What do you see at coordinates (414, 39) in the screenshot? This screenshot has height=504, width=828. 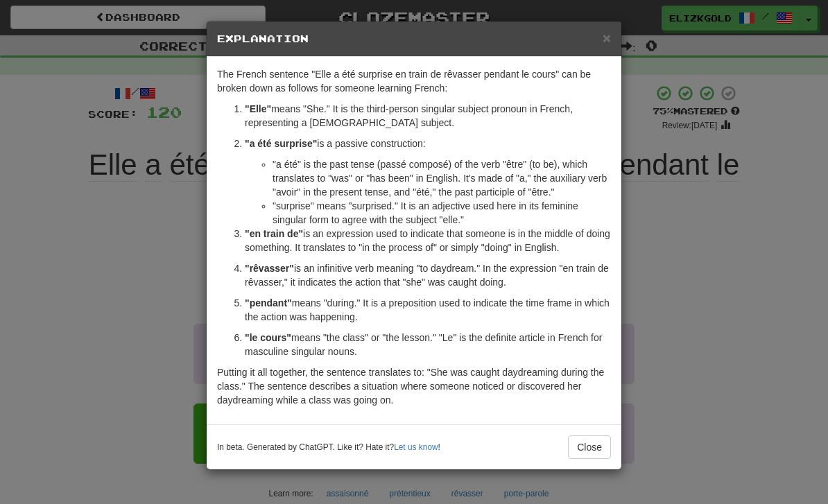 I see `h5: Explanation` at bounding box center [414, 39].